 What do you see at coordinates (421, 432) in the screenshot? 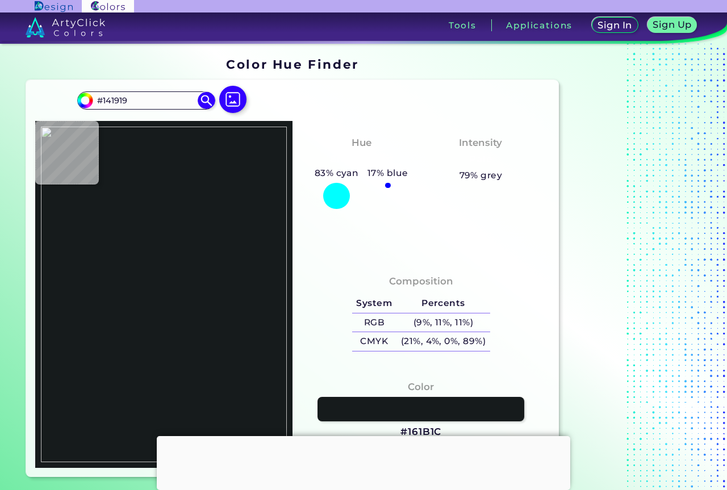
I see `h3: #161B1C` at bounding box center [421, 432].